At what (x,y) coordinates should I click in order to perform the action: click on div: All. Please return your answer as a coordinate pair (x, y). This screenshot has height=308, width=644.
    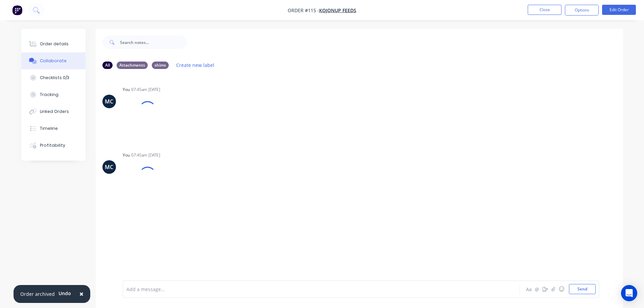
    Looking at the image, I should click on (108, 65).